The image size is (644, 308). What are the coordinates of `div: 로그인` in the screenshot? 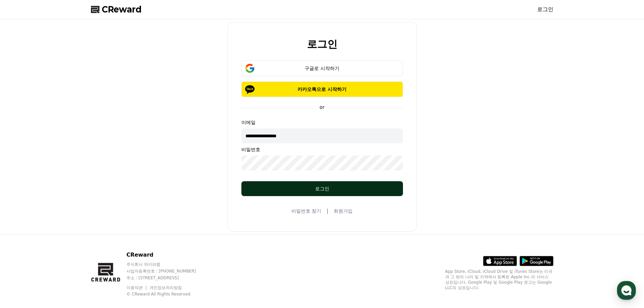 It's located at (322, 189).